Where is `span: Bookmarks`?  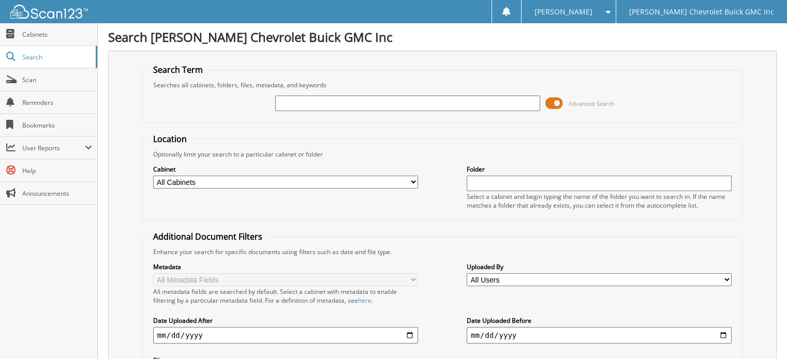
span: Bookmarks is located at coordinates (57, 125).